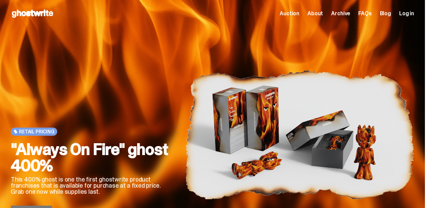 The width and height of the screenshot is (430, 208). What do you see at coordinates (290, 14) in the screenshot?
I see `a: Auction` at bounding box center [290, 14].